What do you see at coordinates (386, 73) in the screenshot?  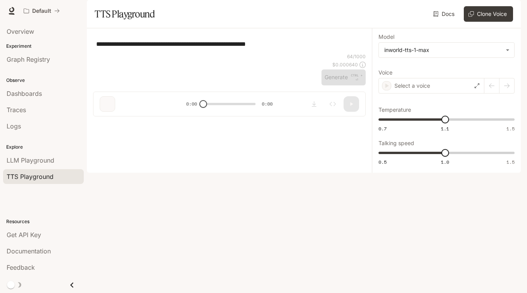 I see `p: Voice` at bounding box center [386, 73].